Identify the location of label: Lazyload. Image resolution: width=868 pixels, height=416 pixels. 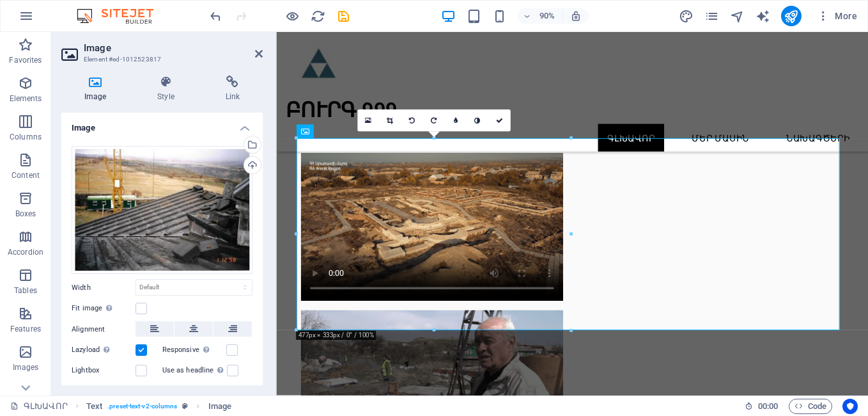
(104, 349).